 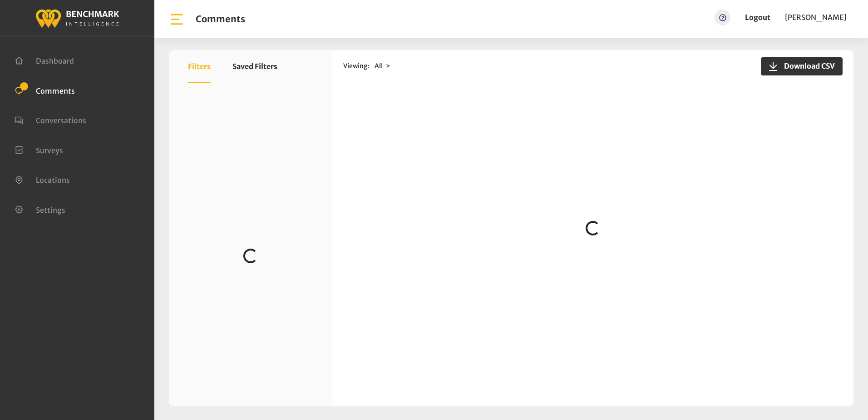 What do you see at coordinates (77, 18) in the screenshot?
I see `img: benchmark` at bounding box center [77, 18].